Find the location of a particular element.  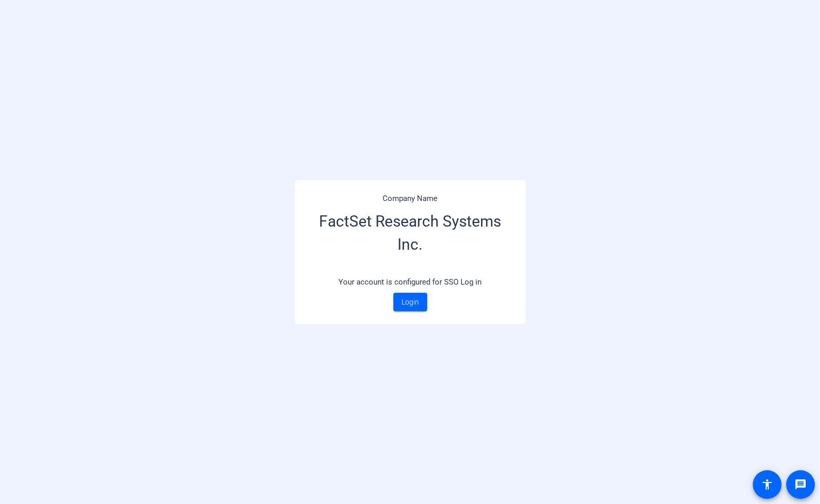

span: Login is located at coordinates (410, 302).